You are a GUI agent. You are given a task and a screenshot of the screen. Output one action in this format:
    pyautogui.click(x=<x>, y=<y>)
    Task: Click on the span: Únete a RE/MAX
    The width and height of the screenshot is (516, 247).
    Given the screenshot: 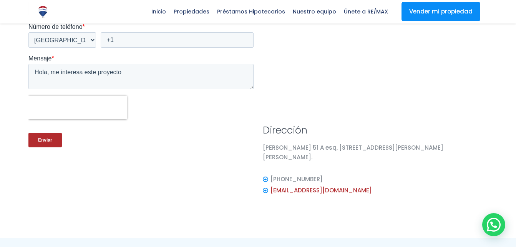 What is the action you would take?
    pyautogui.click(x=366, y=12)
    